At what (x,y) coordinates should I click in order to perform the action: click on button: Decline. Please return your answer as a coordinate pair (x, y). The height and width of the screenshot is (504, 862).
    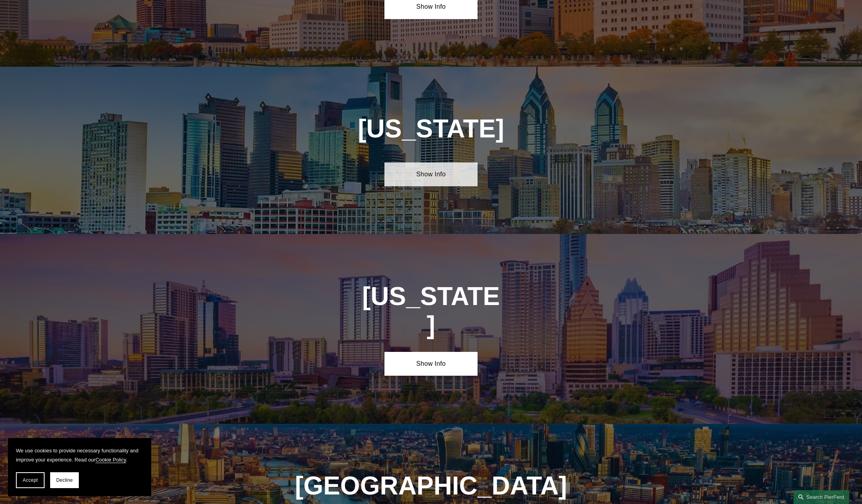
    Looking at the image, I should click on (65, 480).